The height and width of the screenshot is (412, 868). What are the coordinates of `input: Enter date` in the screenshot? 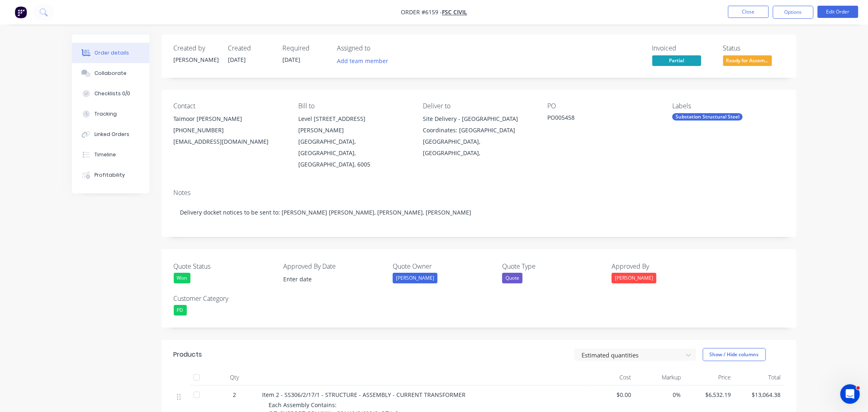 It's located at (328, 279).